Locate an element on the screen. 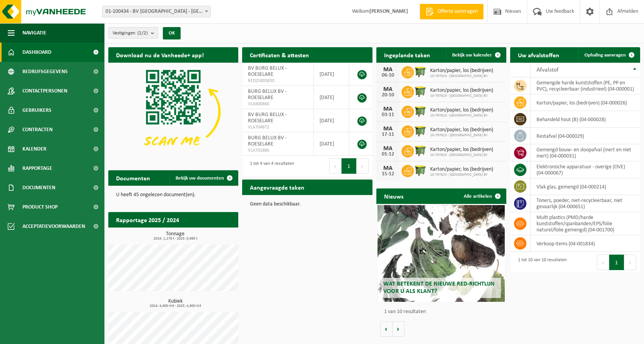  button: Volgende is located at coordinates (399, 329).